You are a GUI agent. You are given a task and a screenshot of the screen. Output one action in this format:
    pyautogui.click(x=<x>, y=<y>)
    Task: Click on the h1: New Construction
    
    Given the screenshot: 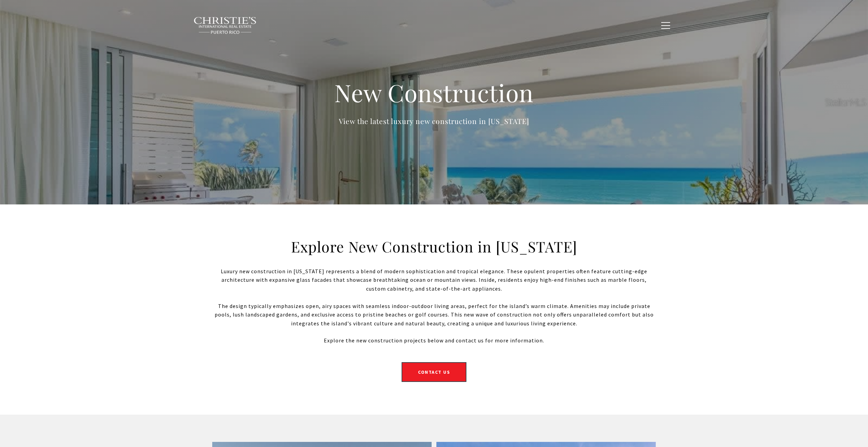 What is the action you would take?
    pyautogui.click(x=434, y=93)
    